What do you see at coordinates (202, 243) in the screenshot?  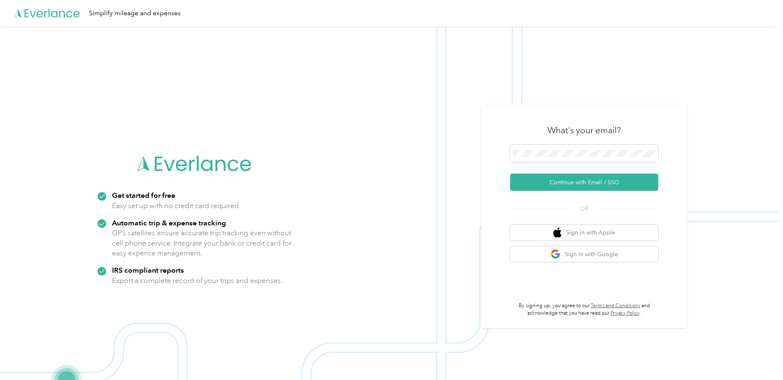 I see `p: GPS satellites ensure accurate trip tracking even without cell phone service. Integrate your bank...` at bounding box center [202, 243].